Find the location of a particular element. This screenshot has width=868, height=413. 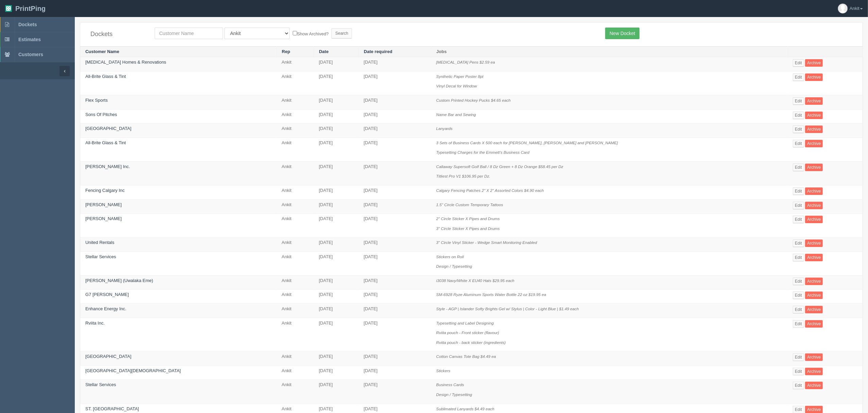

i: Rviita pouch - Front sticker (flavour) is located at coordinates (468, 333).